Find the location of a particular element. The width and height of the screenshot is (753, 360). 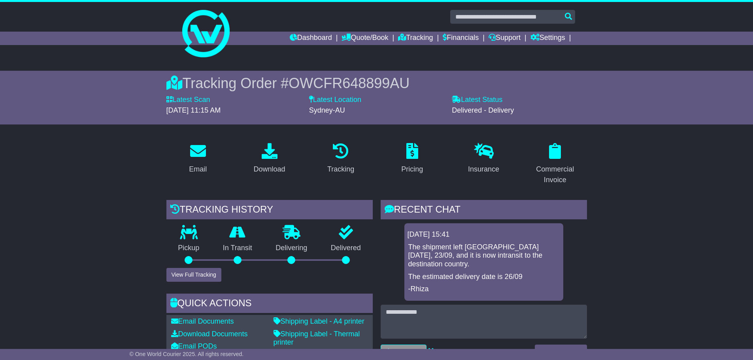

span: OWCFR648899AU is located at coordinates (349, 83).